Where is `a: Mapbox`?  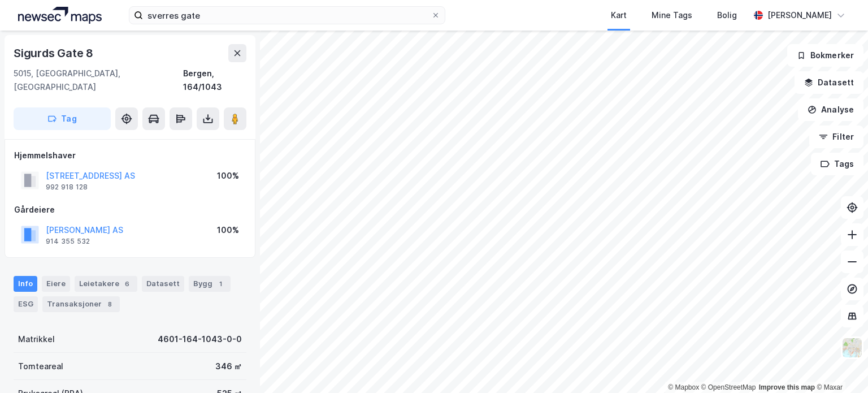
a: Mapbox is located at coordinates (683, 387).